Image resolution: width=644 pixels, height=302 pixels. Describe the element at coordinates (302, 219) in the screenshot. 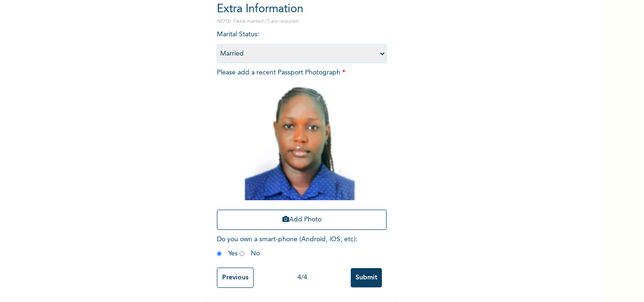

I see `button: Add Photo` at that location.